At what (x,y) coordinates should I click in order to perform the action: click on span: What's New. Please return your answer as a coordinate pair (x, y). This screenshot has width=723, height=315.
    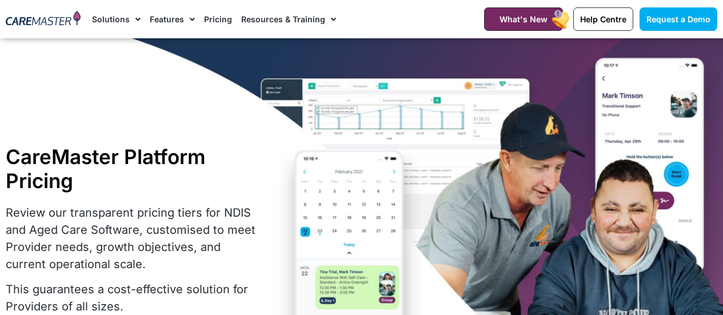
    Looking at the image, I should click on (524, 19).